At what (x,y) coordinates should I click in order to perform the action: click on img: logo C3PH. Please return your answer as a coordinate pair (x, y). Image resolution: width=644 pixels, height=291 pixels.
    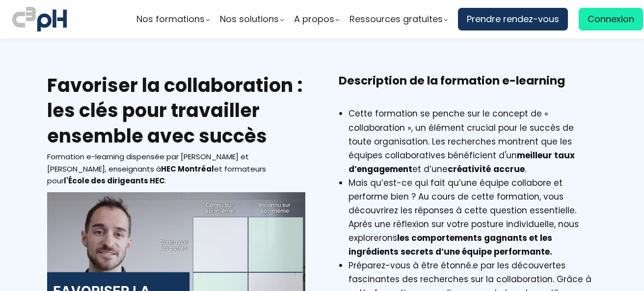
    Looking at the image, I should click on (39, 19).